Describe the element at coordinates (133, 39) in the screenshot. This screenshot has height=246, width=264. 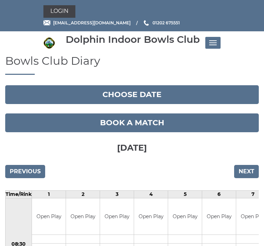
I see `div: Dolphin Indoor Bowls Club` at that location.